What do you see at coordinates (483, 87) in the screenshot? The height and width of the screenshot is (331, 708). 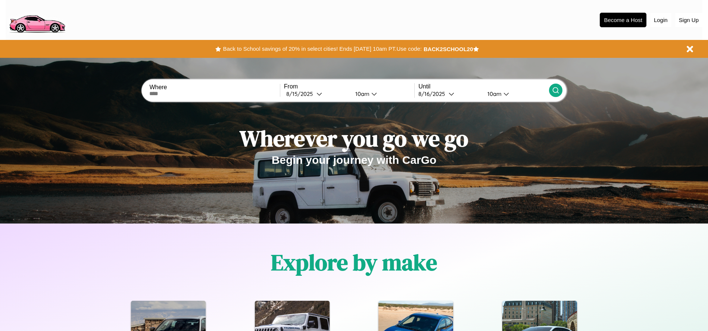 I see `label: Until` at bounding box center [483, 87].